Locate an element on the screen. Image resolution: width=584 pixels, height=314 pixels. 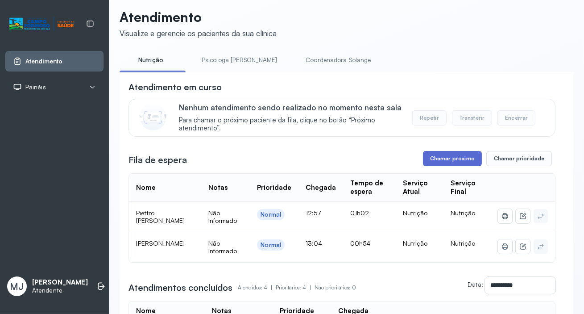
div: Prioridade is located at coordinates (274, 187).